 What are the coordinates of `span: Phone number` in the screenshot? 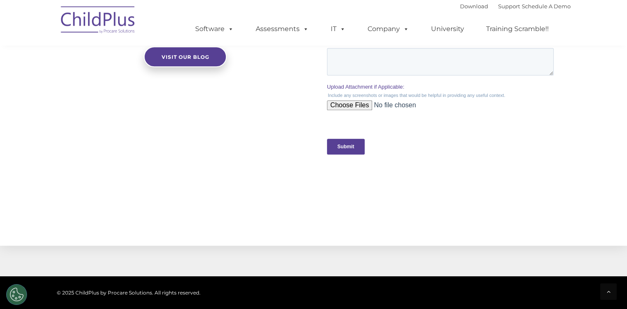 It's located at (133, 92).